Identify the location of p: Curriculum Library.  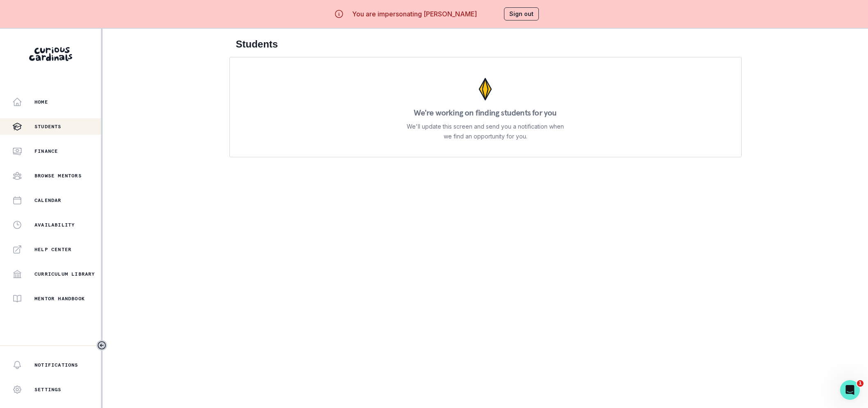
(65, 274).